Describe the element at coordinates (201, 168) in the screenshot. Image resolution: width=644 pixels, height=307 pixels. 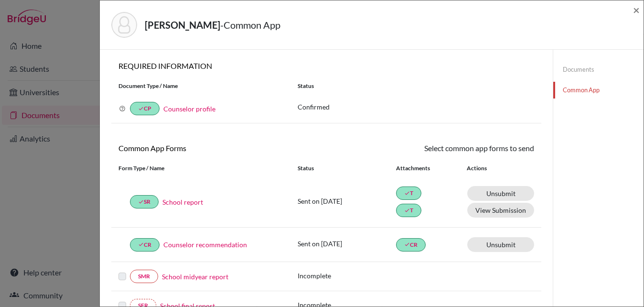
I see `div: Form Type / Name` at that location.